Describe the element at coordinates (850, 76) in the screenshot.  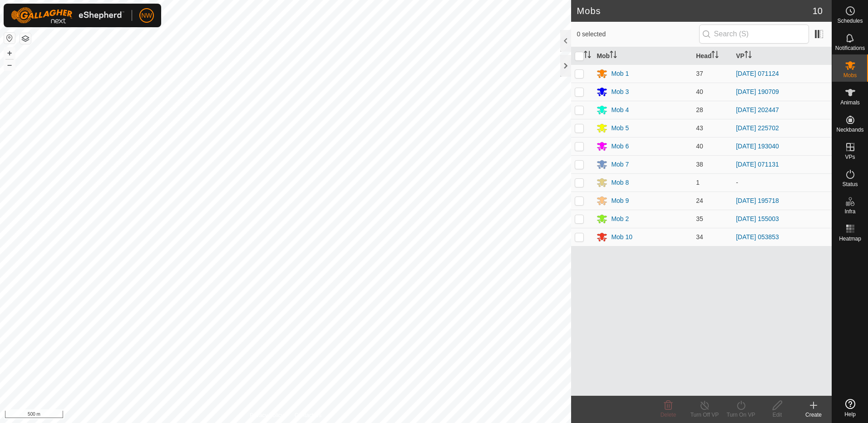
I see `span: Mobs` at that location.